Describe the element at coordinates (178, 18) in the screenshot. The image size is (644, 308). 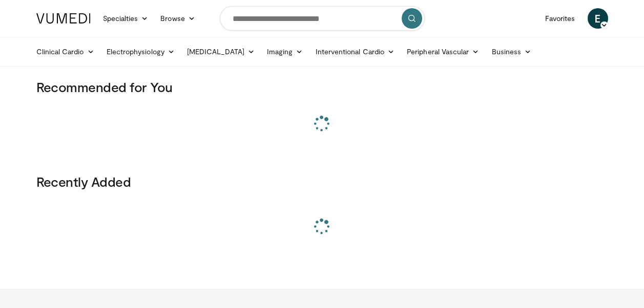
I see `a: Browse` at that location.